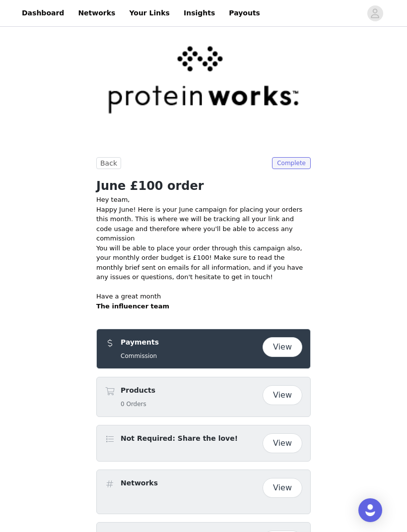 The width and height of the screenshot is (407, 532). What do you see at coordinates (149, 13) in the screenshot?
I see `a: Your Links` at bounding box center [149, 13].